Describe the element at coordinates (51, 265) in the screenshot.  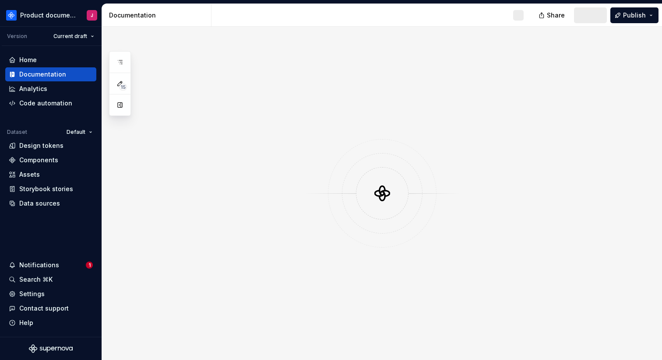
I see `button: Notifications1` at that location.